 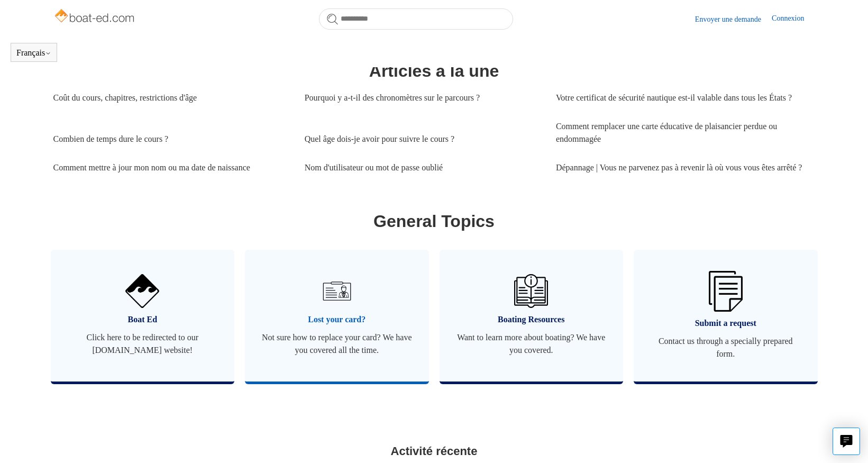 What do you see at coordinates (434, 451) in the screenshot?
I see `h2: Activité récente` at bounding box center [434, 451].